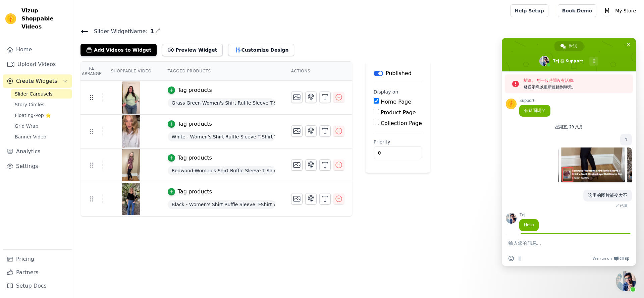 The height and width of the screenshot is (298, 644). Describe the element at coordinates (607, 195) in the screenshot. I see `span: 这里的图片能变大不` at that location.